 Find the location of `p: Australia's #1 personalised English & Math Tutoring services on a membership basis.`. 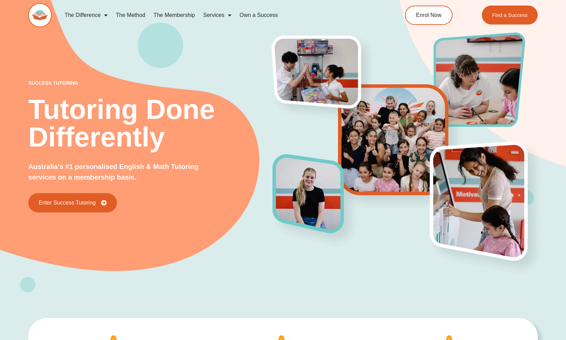

p: Australia's #1 personalised English & Math Tutoring services on a membership basis. is located at coordinates (117, 172).